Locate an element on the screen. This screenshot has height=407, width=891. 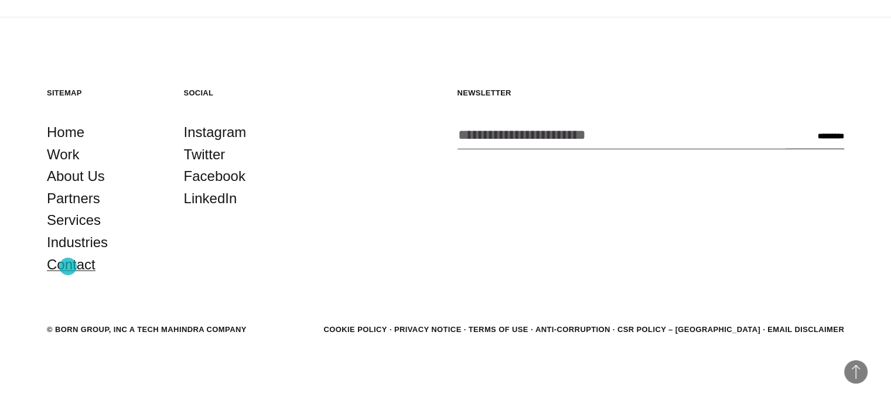
div: © BORN GROUP, INC A Tech Mahindra Company is located at coordinates (146, 330).